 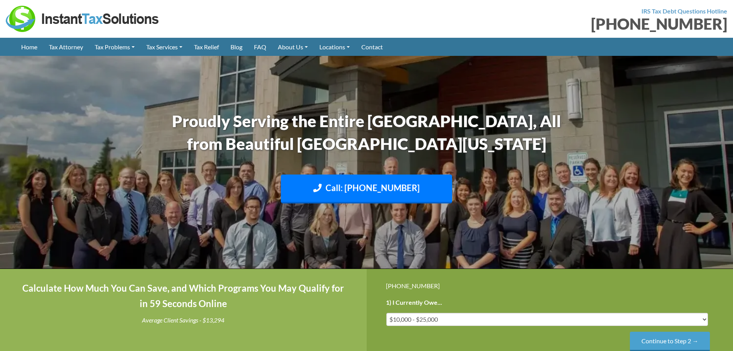 I want to click on strong: IRS Tax Debt Questions Hotline, so click(x=684, y=11).